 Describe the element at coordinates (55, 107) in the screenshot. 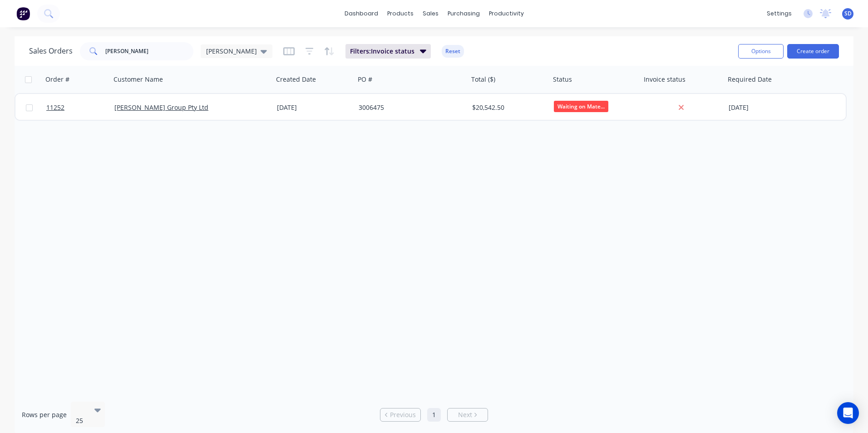

I see `span: 11252` at that location.